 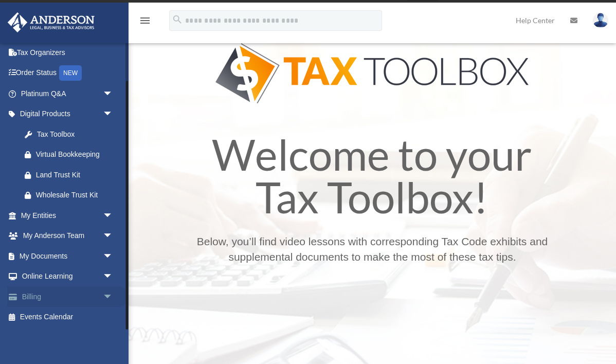 What do you see at coordinates (372, 249) in the screenshot?
I see `p: Below, you’ll find video lessons with corresponding Tax Code exhibits and supplemental documents ...` at bounding box center [372, 249].